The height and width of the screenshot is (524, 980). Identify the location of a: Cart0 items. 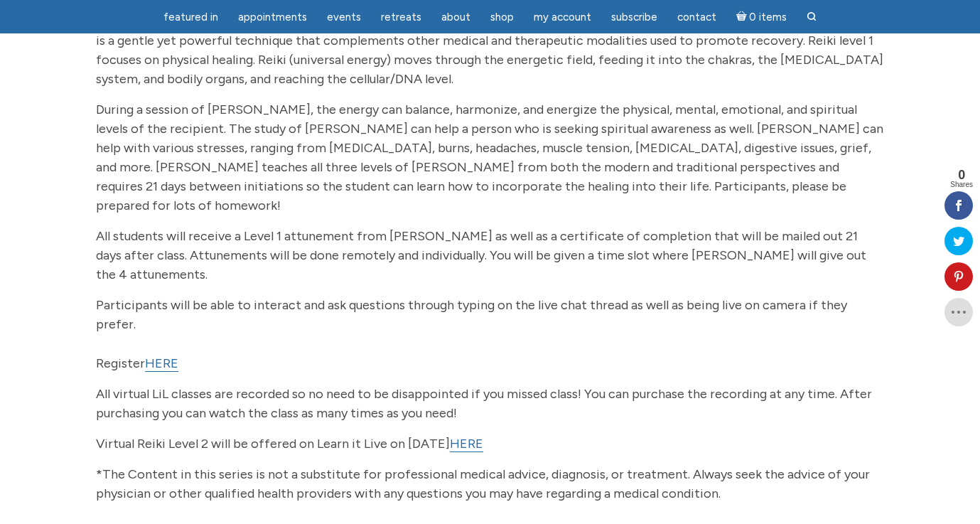
(762, 17).